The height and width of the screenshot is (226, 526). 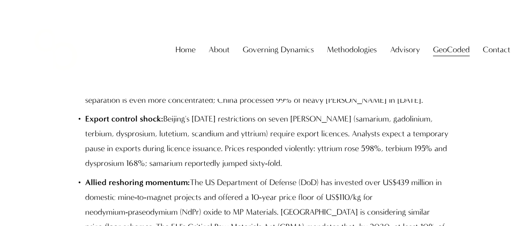 I want to click on span: GeoCoded, so click(x=451, y=50).